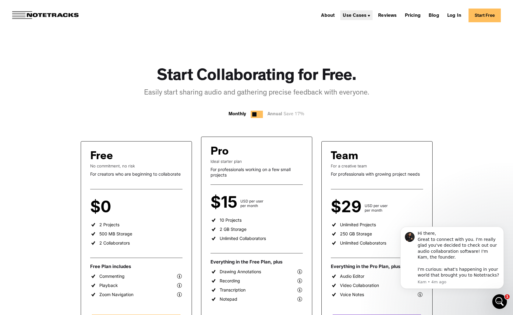  What do you see at coordinates (352, 276) in the screenshot?
I see `div: Audio Editor` at bounding box center [352, 276].